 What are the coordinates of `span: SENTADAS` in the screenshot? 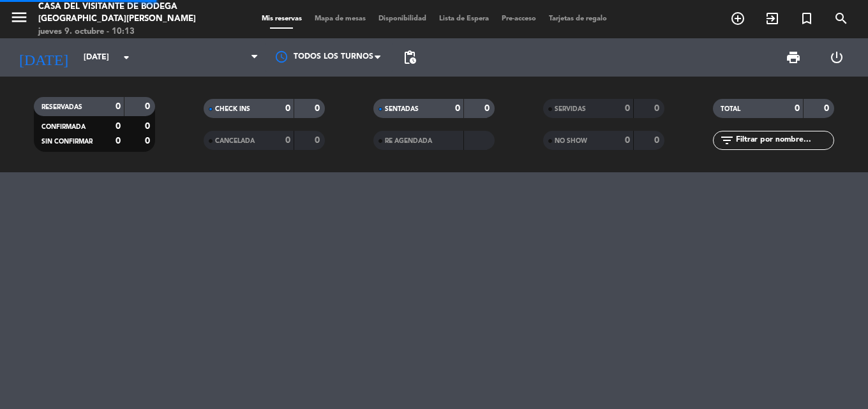 It's located at (401, 109).